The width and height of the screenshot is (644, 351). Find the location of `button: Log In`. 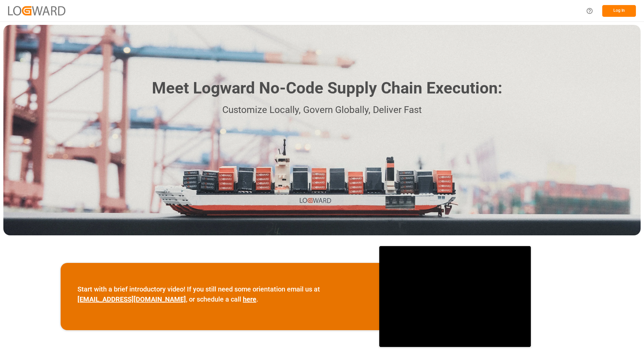

button: Log In is located at coordinates (619, 11).